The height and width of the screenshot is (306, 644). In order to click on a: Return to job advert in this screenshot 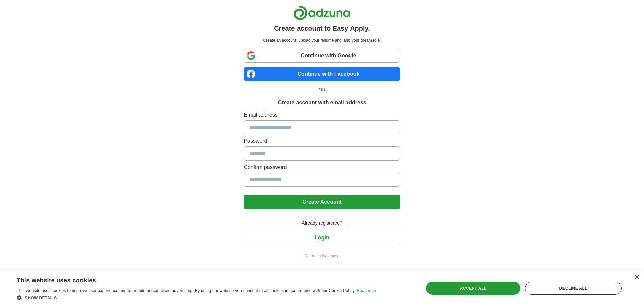, I will do `click(322, 256)`.